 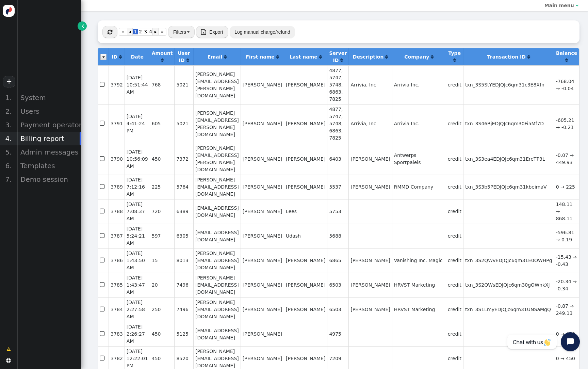 What do you see at coordinates (49, 152) in the screenshot?
I see `div: Admin messages` at bounding box center [49, 152].